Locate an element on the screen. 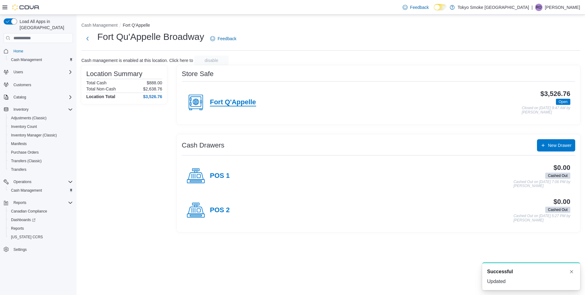  button: Transfers (Classic) is located at coordinates (41, 161).